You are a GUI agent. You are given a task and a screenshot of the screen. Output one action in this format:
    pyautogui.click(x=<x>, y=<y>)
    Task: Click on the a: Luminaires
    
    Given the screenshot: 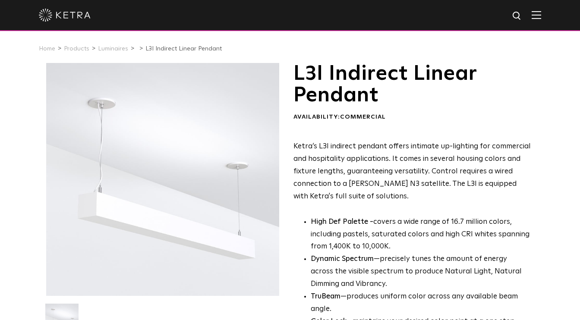 What is the action you would take?
    pyautogui.click(x=113, y=49)
    